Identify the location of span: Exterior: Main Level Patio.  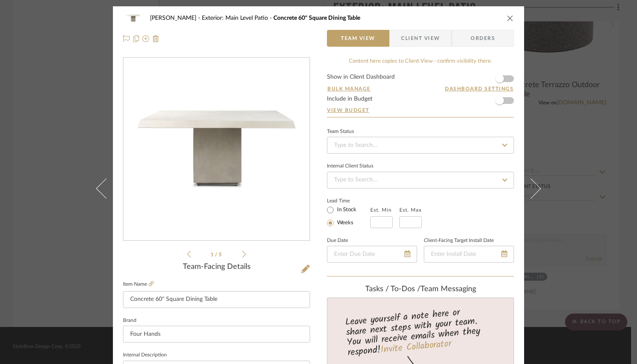
(237, 18).